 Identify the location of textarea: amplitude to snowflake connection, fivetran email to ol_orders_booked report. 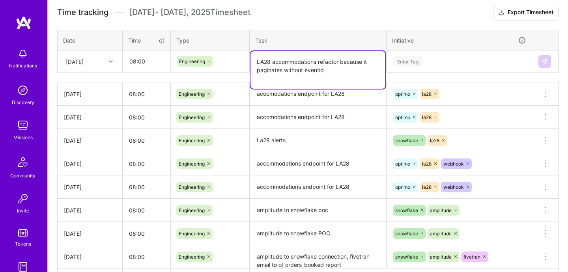
(318, 257).